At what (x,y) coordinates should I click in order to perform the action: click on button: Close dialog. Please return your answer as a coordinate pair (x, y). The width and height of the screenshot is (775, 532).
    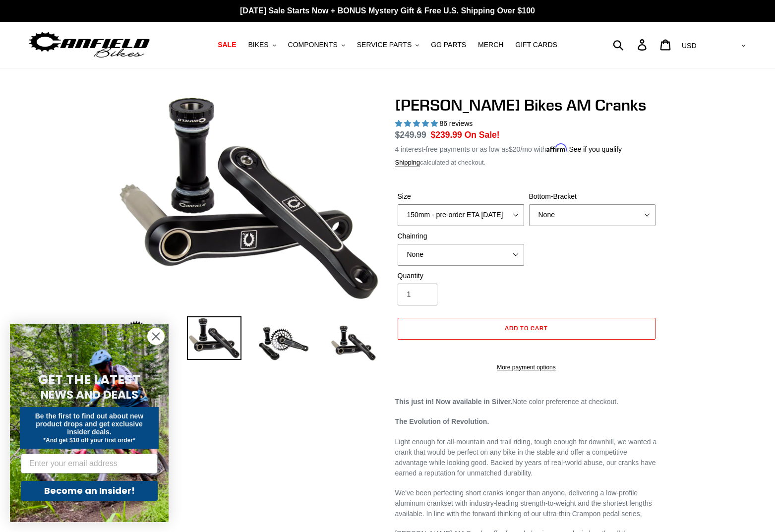
    Looking at the image, I should click on (155, 336).